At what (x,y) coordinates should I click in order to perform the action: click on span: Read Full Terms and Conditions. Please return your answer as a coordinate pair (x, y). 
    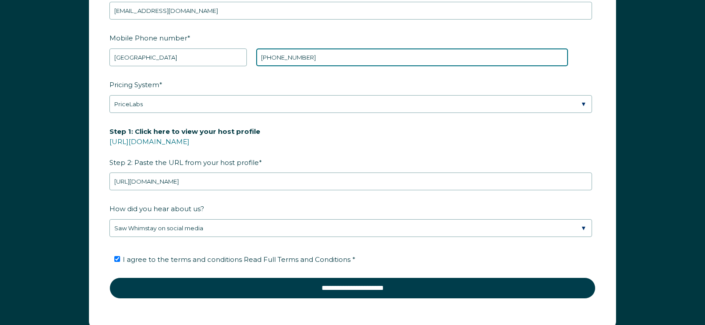
    Looking at the image, I should click on (297, 259).